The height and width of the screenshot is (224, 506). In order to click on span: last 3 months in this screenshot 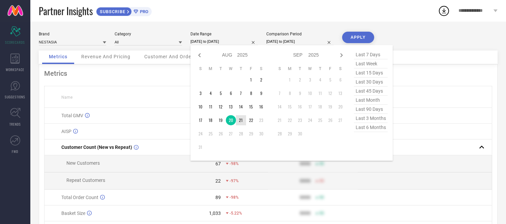, I will do `click(371, 118)`.